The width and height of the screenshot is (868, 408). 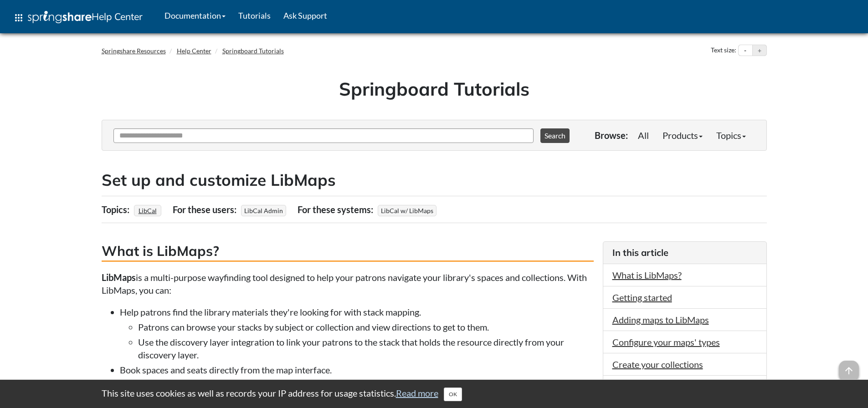 I want to click on a: All, so click(x=643, y=135).